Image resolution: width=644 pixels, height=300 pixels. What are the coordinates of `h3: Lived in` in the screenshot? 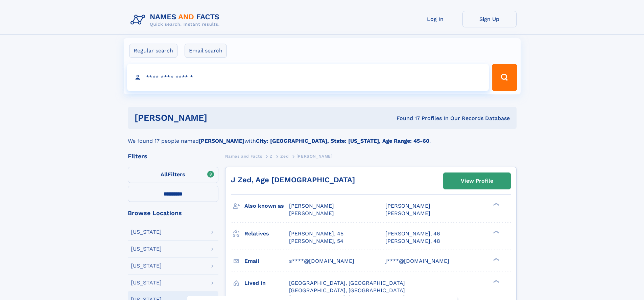 It's located at (267, 283).